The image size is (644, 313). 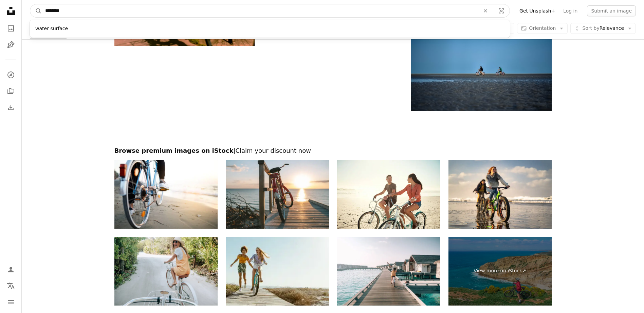 I want to click on a: Download History, so click(x=11, y=107).